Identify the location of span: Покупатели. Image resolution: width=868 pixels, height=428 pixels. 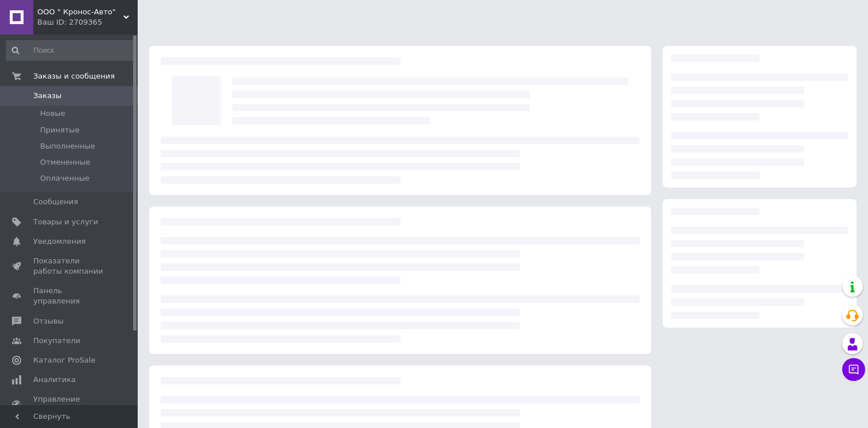
(57, 341).